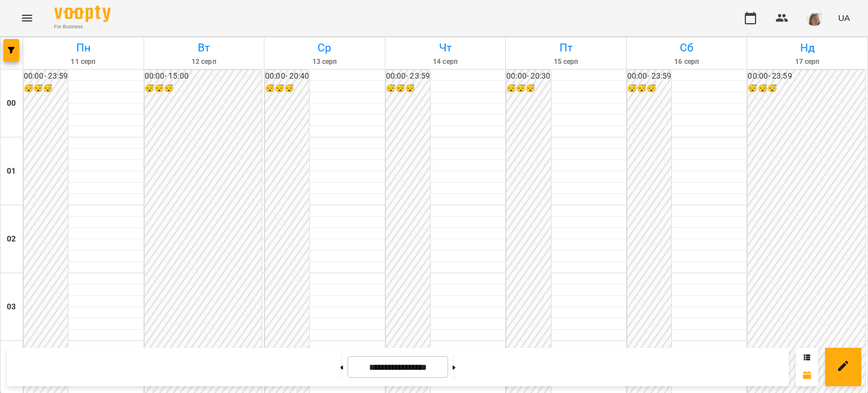 The width and height of the screenshot is (868, 393). Describe the element at coordinates (324, 48) in the screenshot. I see `h6: Ср` at that location.